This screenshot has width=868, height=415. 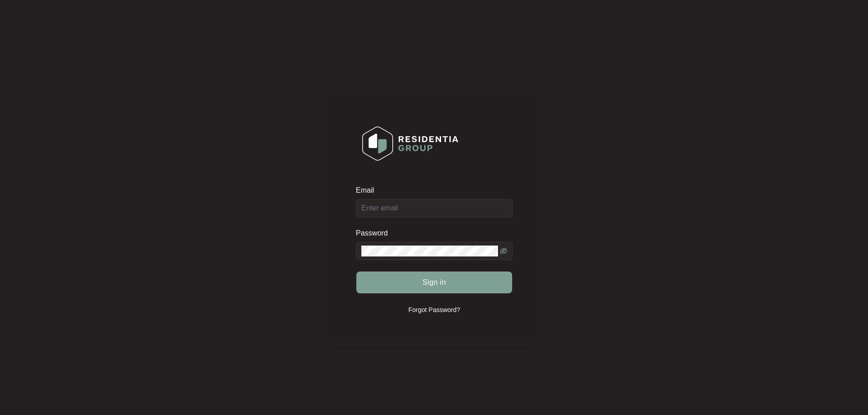 What do you see at coordinates (434, 282) in the screenshot?
I see `span: Sign in` at bounding box center [434, 282].